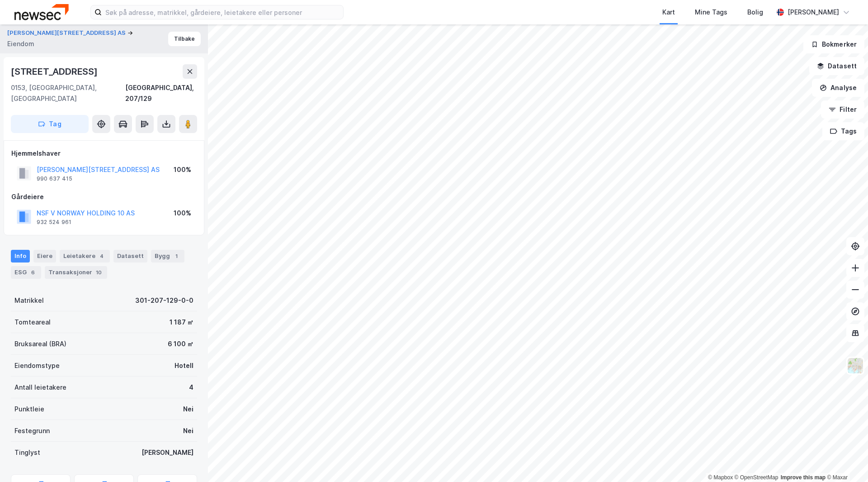  What do you see at coordinates (843, 110) in the screenshot?
I see `button: Filter` at bounding box center [843, 110].